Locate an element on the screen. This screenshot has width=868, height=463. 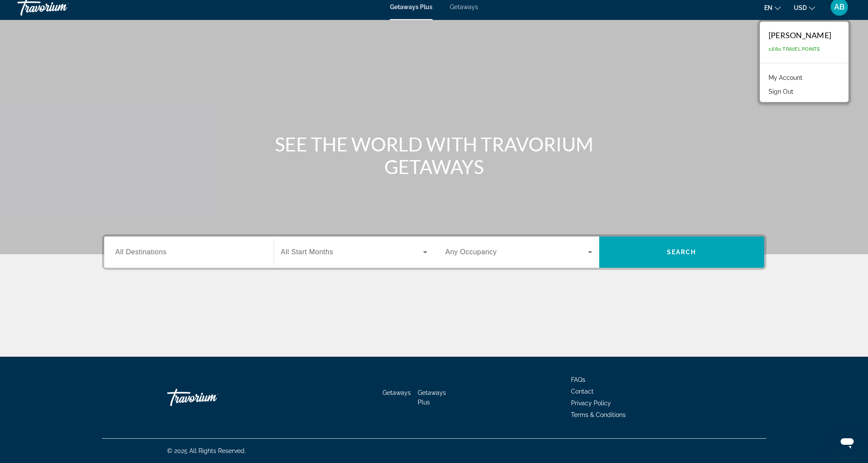
span: Terms & Conditions is located at coordinates (598, 415).